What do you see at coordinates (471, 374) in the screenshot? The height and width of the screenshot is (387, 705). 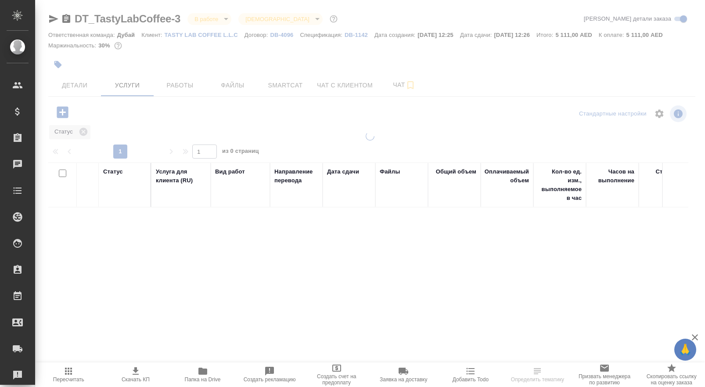 I see `button: Добавить Todo` at bounding box center [471, 374].